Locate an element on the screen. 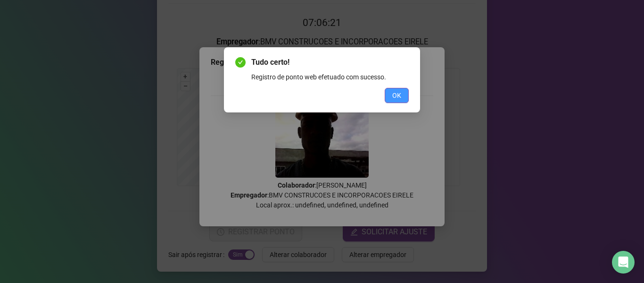 This screenshot has width=644, height=283. span: check-circle is located at coordinates (240, 63).